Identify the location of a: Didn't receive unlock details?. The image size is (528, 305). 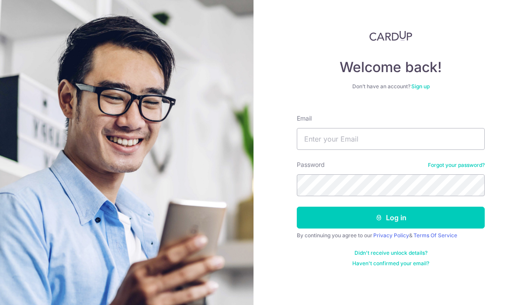
(391, 253).